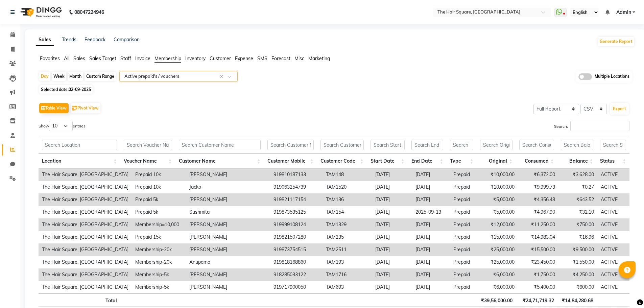 Image resolution: width=644 pixels, height=308 pixels. I want to click on button: Generate Report, so click(616, 42).